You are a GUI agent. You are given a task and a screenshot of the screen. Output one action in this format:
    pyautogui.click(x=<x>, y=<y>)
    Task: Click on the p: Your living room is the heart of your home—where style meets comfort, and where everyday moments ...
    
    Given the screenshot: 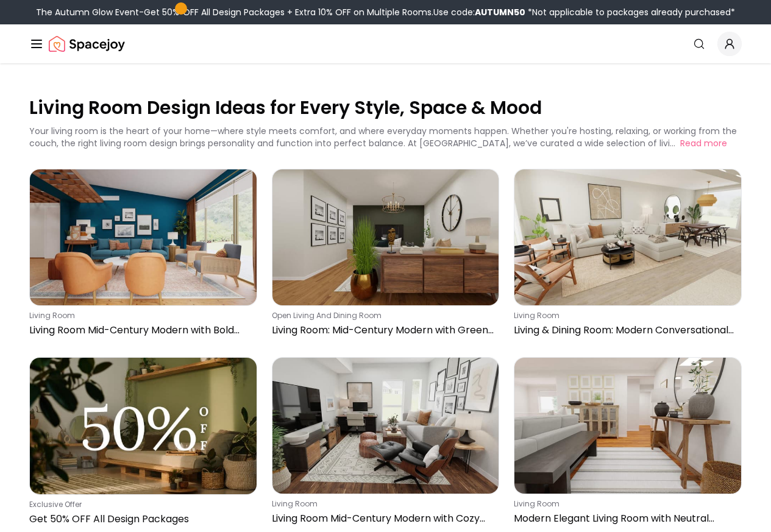 What is the action you would take?
    pyautogui.click(x=383, y=137)
    